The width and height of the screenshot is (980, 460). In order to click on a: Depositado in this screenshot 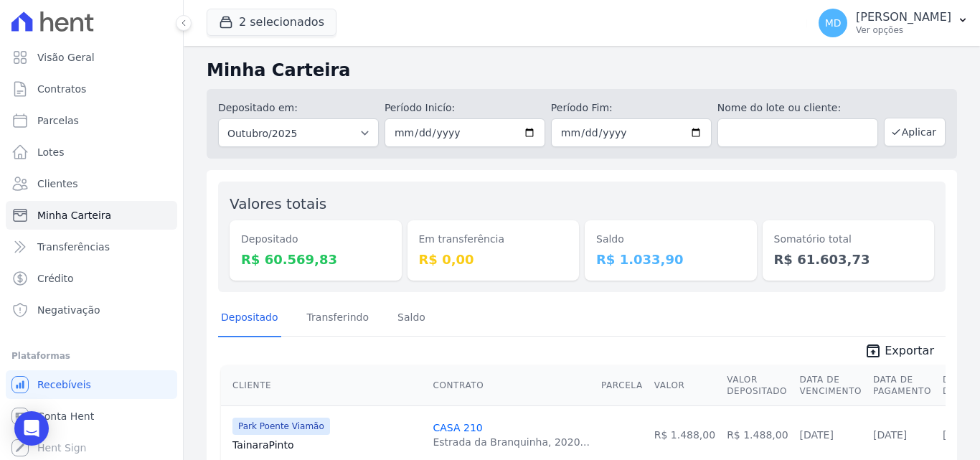, I will do `click(250, 318)`.